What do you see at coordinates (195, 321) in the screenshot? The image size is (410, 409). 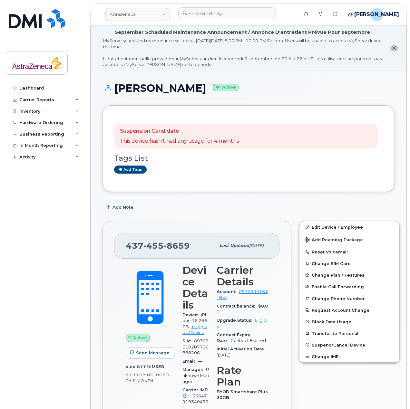 I see `span: iPhone 16 256GB` at bounding box center [195, 321].